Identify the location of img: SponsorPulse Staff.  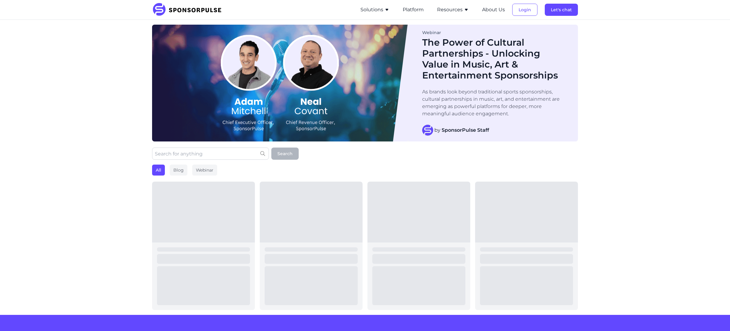
(428, 130).